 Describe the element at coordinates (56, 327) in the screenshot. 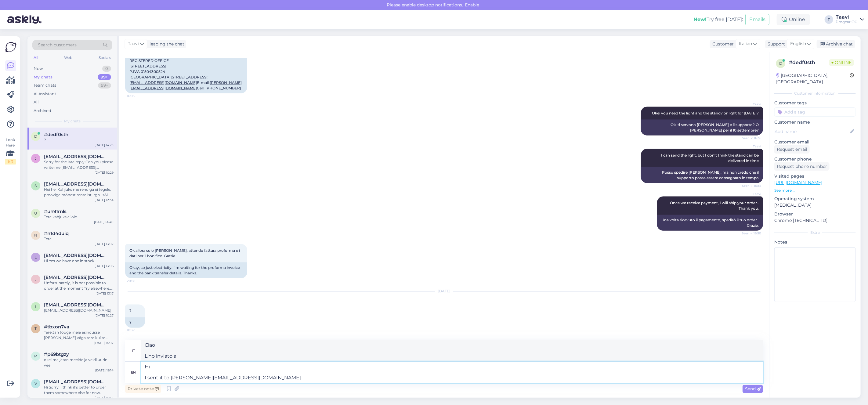

I see `span: #tbxon7va` at that location.